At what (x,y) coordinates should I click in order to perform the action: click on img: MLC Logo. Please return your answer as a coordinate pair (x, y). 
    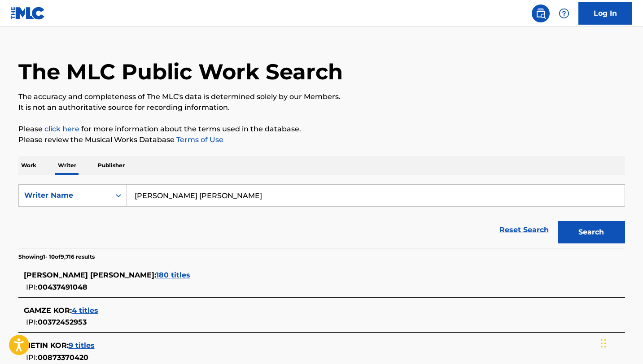
    Looking at the image, I should click on (28, 13).